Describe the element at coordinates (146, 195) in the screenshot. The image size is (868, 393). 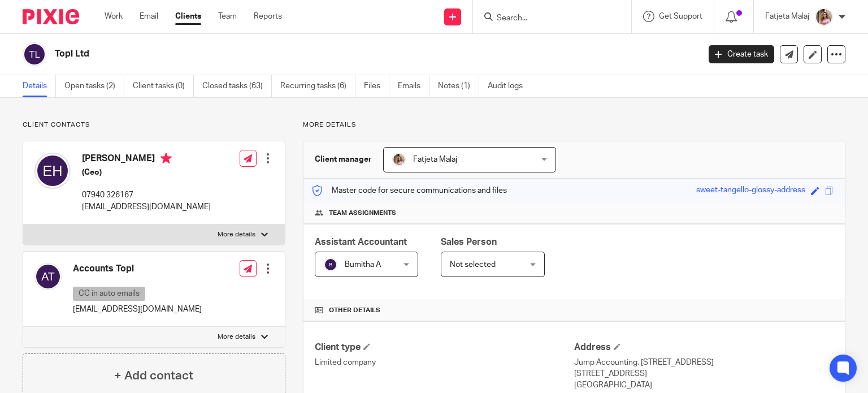
I see `p: 07940 326167` at that location.